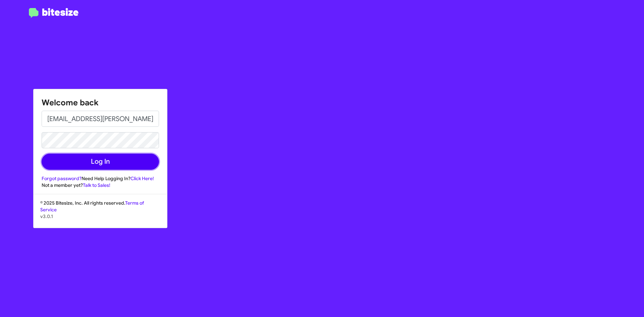 The width and height of the screenshot is (644, 317). Describe the element at coordinates (100, 162) in the screenshot. I see `button: Log In` at that location.